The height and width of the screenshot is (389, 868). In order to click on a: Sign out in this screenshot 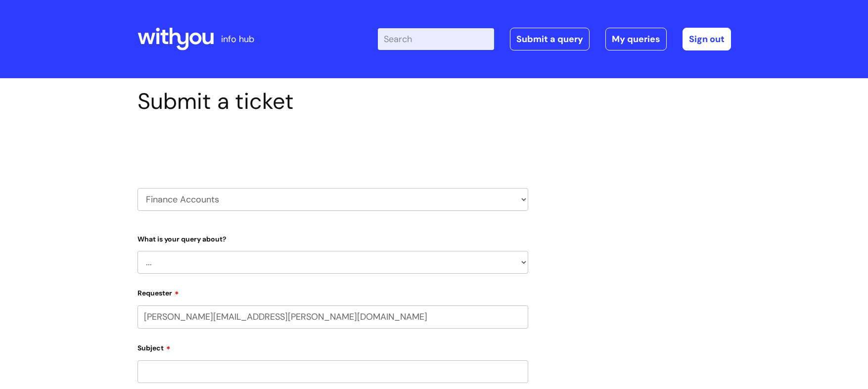, I will do `click(707, 39)`.